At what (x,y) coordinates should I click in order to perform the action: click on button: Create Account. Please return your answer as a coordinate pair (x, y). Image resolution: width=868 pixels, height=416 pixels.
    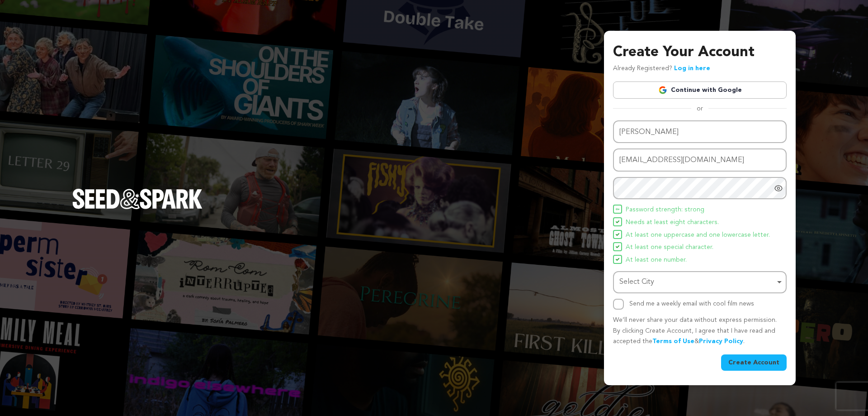
    Looking at the image, I should click on (754, 362).